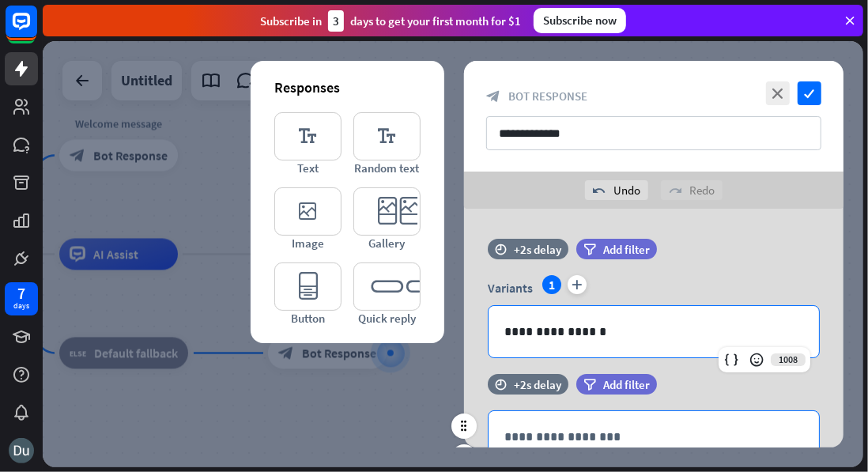 This screenshot has width=868, height=472. I want to click on i: block_bot_response, so click(493, 96).